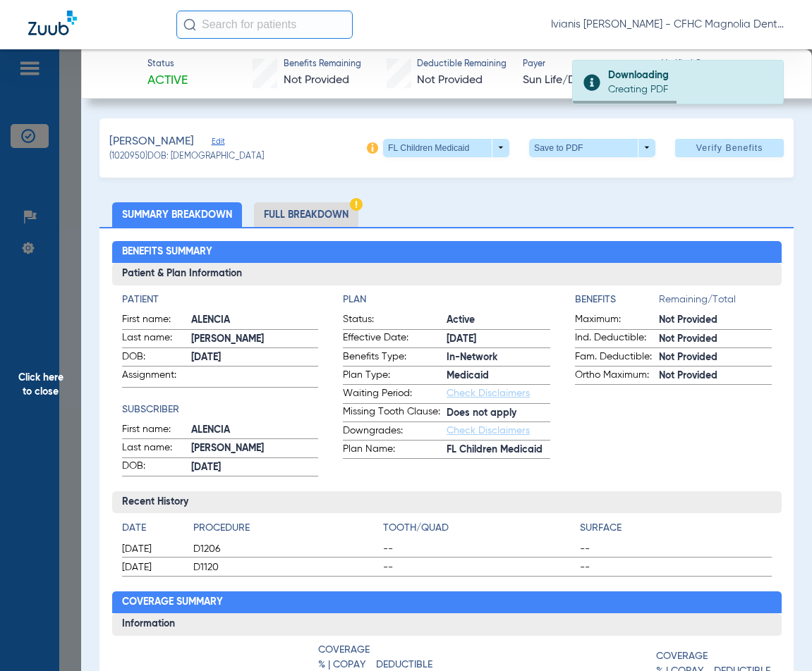  What do you see at coordinates (394, 450) in the screenshot?
I see `span: Plan Name:` at bounding box center [394, 450].